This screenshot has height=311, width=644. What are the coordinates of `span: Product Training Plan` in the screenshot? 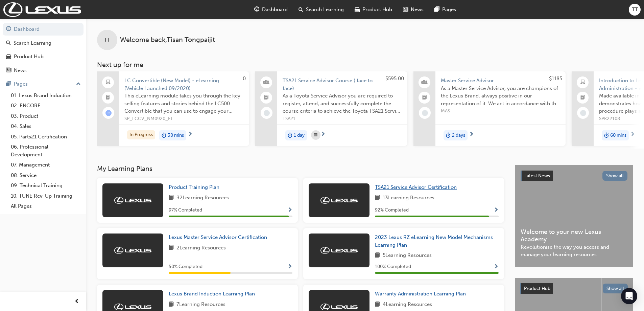 It's located at (194, 187).